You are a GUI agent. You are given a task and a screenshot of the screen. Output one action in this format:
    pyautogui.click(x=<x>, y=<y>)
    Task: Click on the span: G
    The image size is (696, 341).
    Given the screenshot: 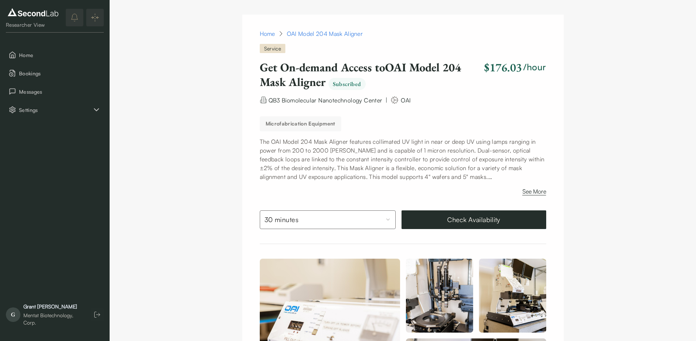 What is the action you would take?
    pyautogui.click(x=13, y=314)
    